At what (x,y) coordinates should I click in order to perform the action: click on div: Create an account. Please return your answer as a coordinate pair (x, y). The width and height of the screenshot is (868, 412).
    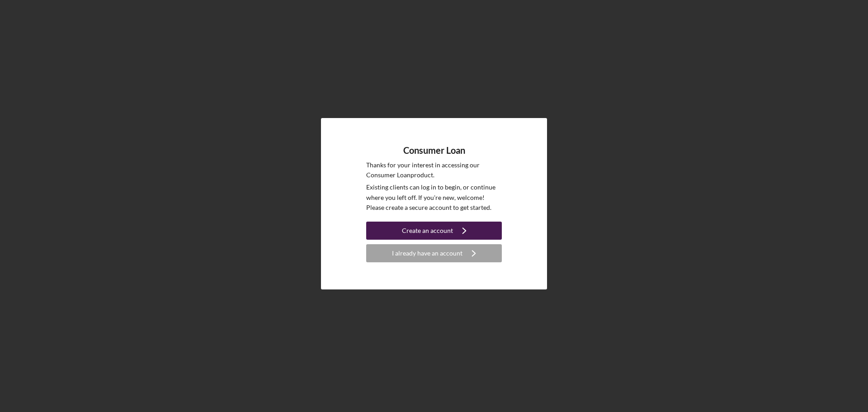
    Looking at the image, I should click on (427, 231).